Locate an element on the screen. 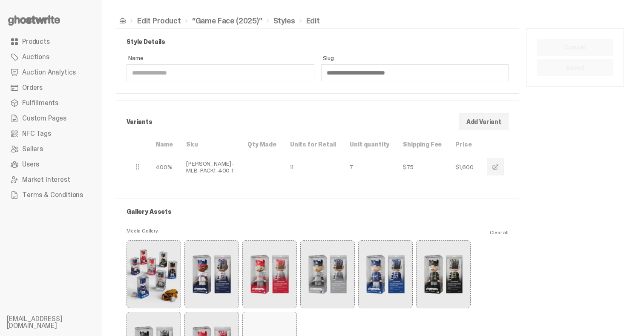 This screenshot has width=644, height=336. span: Market Interest is located at coordinates (46, 180).